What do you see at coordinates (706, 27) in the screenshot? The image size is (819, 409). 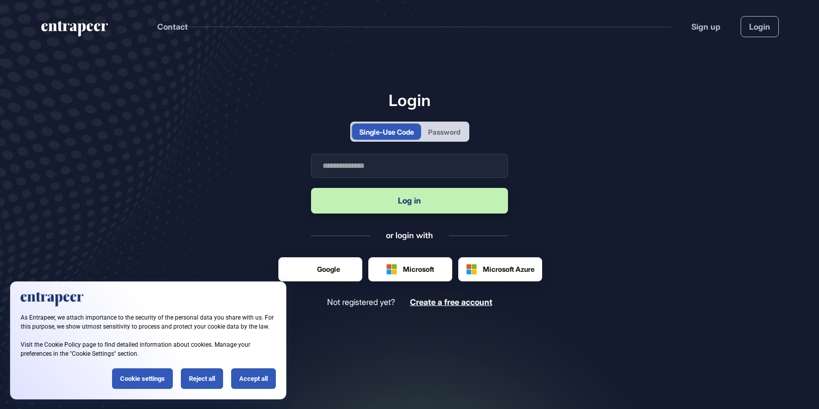 I see `a: Sign up` at bounding box center [706, 27].